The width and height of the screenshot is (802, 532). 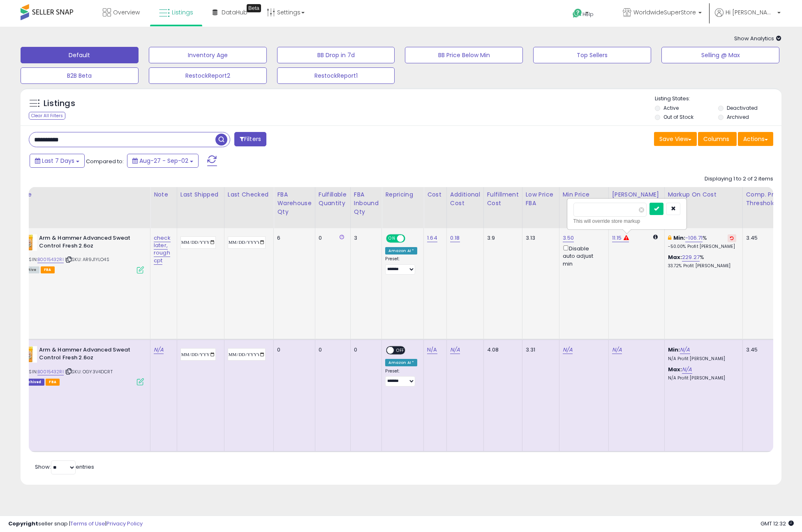 I want to click on span: FBA, so click(x=53, y=382).